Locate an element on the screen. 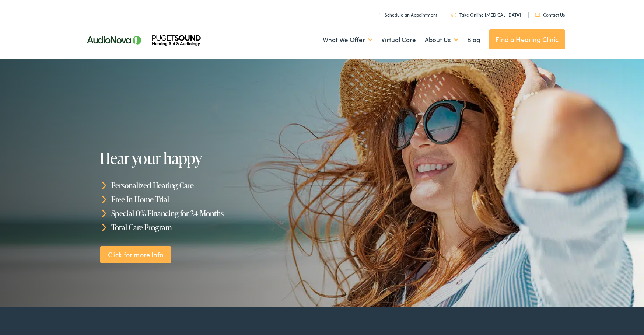  a: What We Offer is located at coordinates (347, 40).